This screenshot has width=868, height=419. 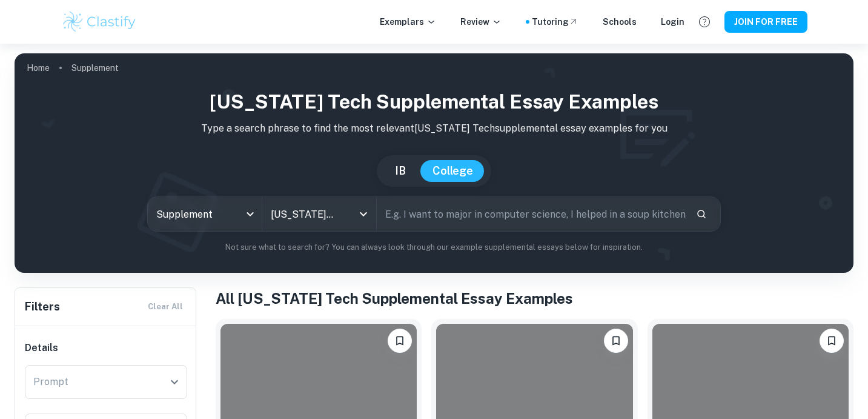 What do you see at coordinates (555, 22) in the screenshot?
I see `div: Tutoring` at bounding box center [555, 22].